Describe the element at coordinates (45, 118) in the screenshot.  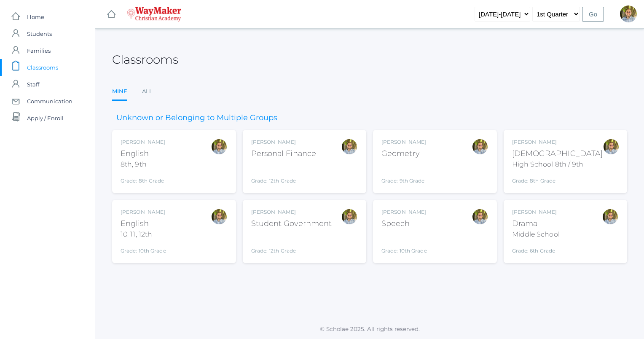
I see `span: Apply / Enroll` at that location.